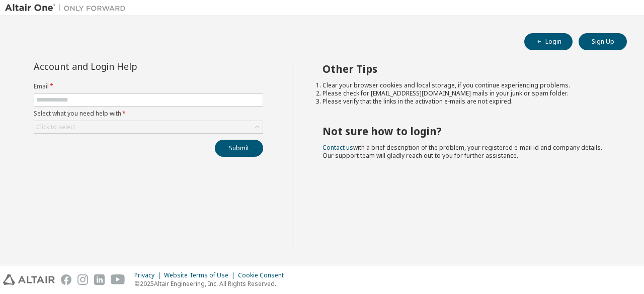  I want to click on img: linkedin.svg, so click(100, 280).